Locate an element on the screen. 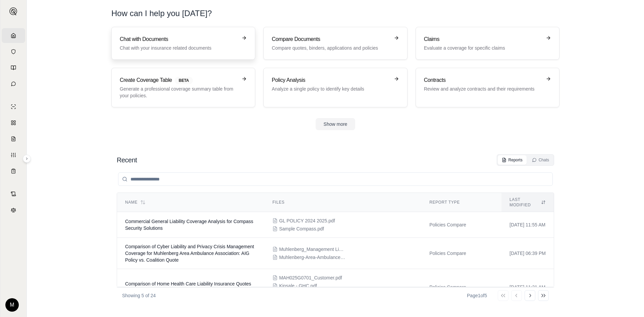 The image size is (644, 317). th: Files is located at coordinates (343, 202).